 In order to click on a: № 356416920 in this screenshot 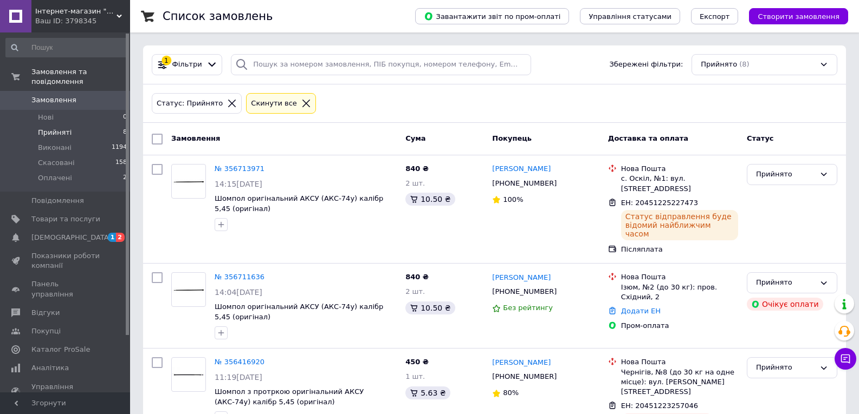, I will do `click(239, 362)`.